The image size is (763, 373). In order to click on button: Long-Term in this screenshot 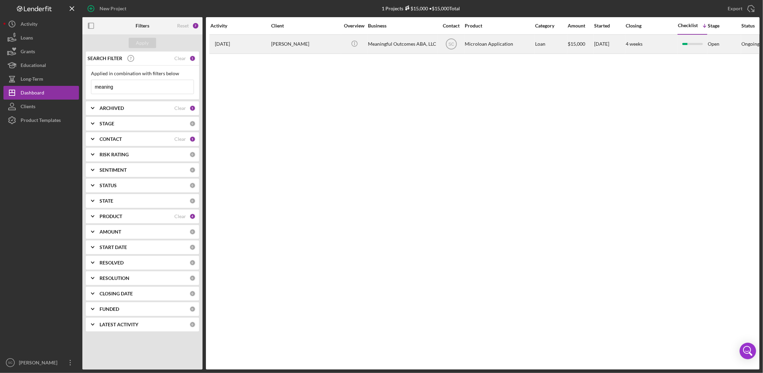, I will do `click(41, 79)`.